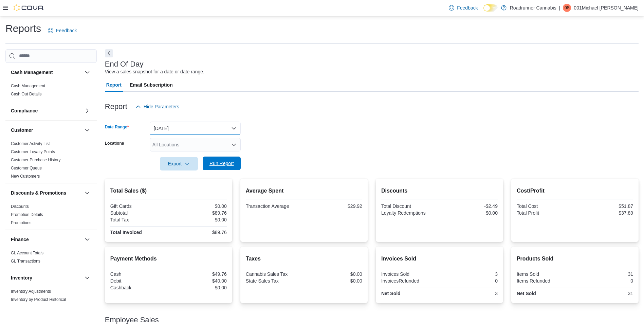 Image resolution: width=644 pixels, height=324 pixels. What do you see at coordinates (28, 86) in the screenshot?
I see `a: Cash Management` at bounding box center [28, 86].